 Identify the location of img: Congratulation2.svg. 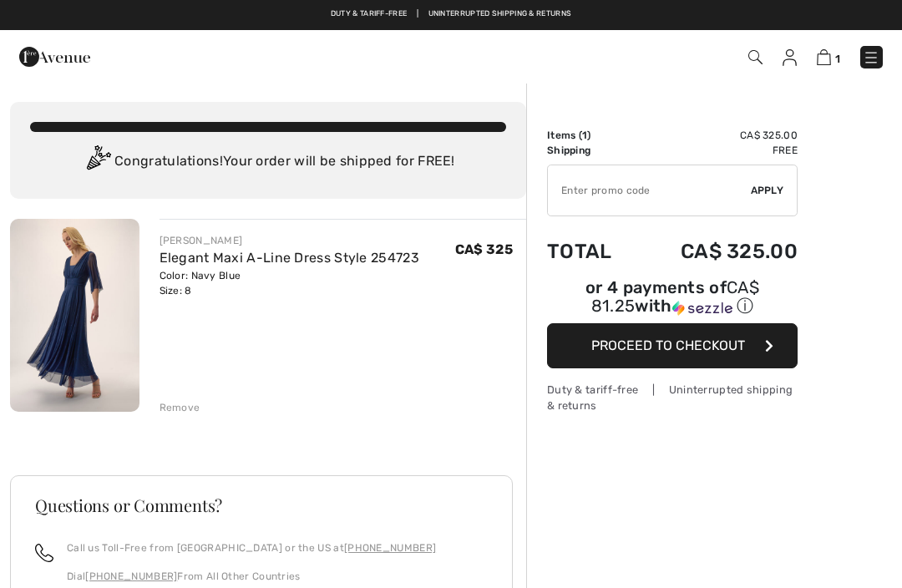
(97, 162).